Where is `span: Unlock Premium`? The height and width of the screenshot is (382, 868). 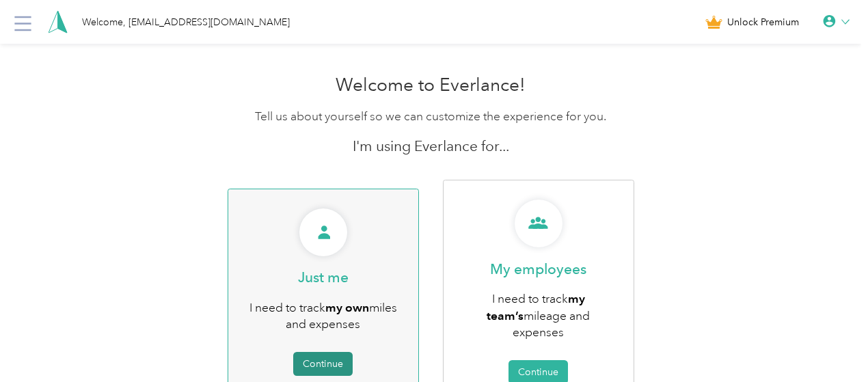
span: Unlock Premium is located at coordinates (763, 22).